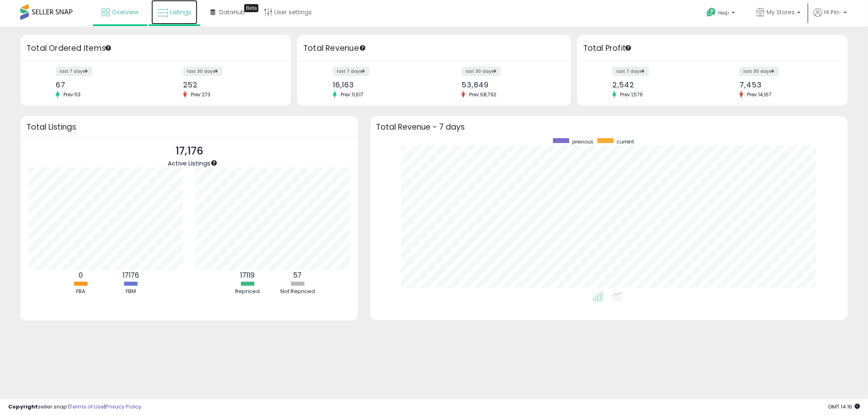 The image size is (868, 415). What do you see at coordinates (189, 163) in the screenshot?
I see `span: Active Listings` at bounding box center [189, 163].